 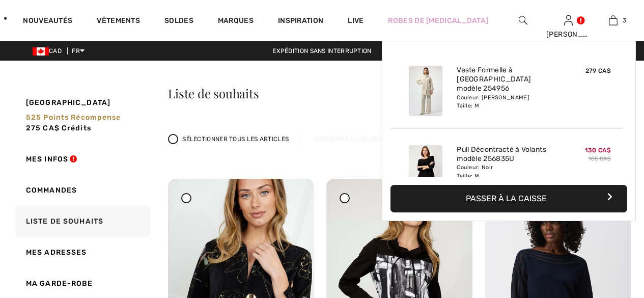 What do you see at coordinates (598, 71) in the screenshot?
I see `span: 279 CA$` at bounding box center [598, 71].